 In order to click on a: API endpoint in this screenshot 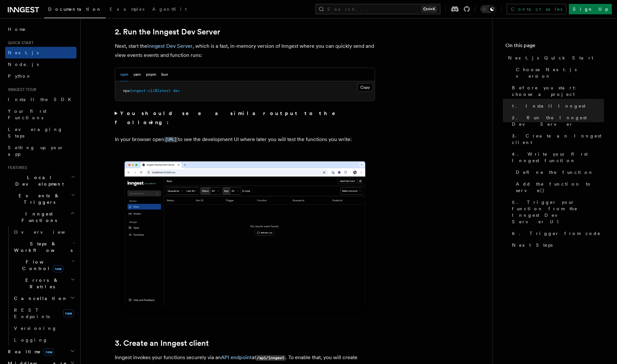, I will do `click(236, 357)`.